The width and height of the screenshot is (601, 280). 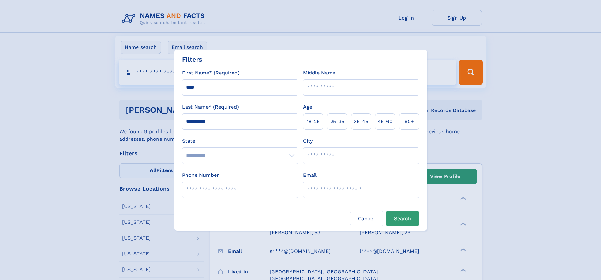 I want to click on label: First Name* (Required), so click(x=211, y=73).